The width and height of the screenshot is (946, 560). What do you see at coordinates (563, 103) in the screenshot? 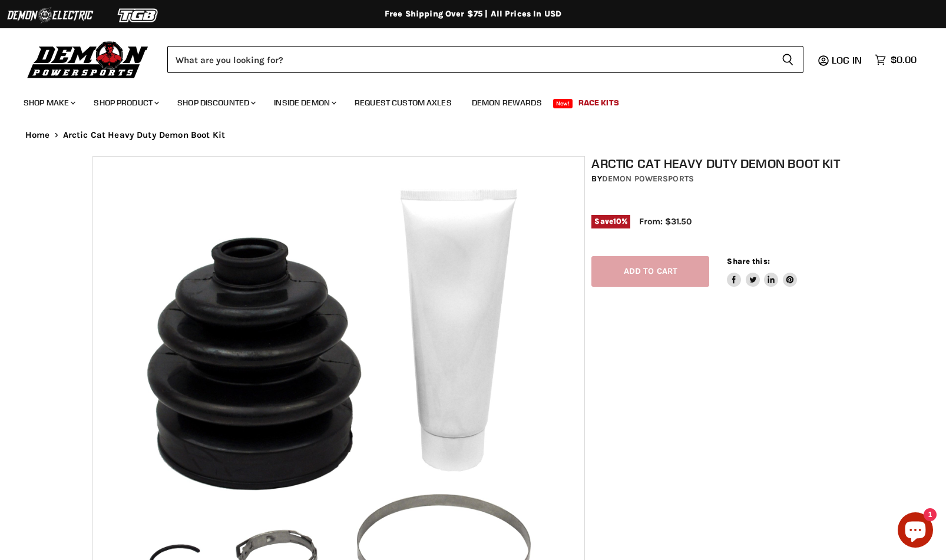
I see `span: New!` at bounding box center [563, 103].